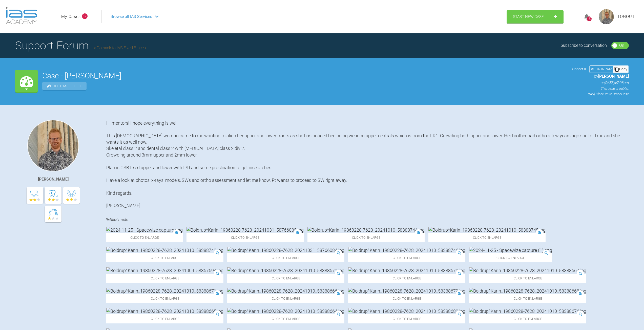 This screenshot has height=330, width=644. Describe the element at coordinates (584, 45) in the screenshot. I see `div: Subscribe to conversation` at that location.